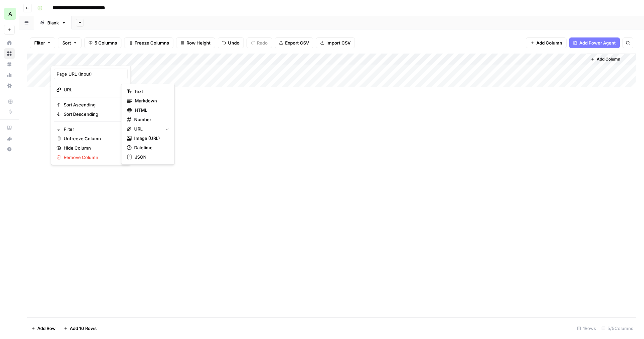  What do you see at coordinates (151, 111) in the screenshot?
I see `span: HTML` at bounding box center [151, 111].